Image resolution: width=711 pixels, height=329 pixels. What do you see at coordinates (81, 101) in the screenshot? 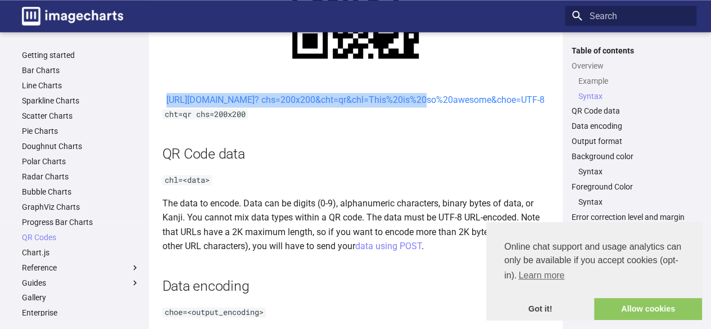
I see `a: Sparkline Charts` at bounding box center [81, 101].